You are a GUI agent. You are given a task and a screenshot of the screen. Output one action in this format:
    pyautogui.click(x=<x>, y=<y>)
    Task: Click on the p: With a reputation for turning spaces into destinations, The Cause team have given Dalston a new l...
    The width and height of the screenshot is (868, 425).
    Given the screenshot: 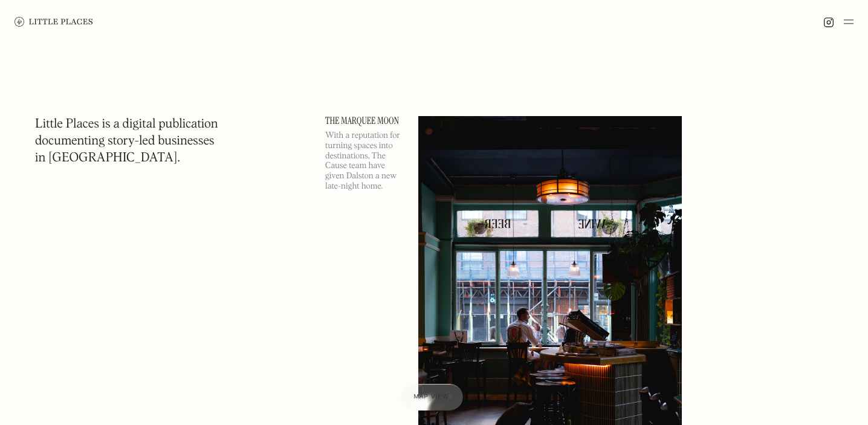 What is the action you would take?
    pyautogui.click(x=364, y=161)
    